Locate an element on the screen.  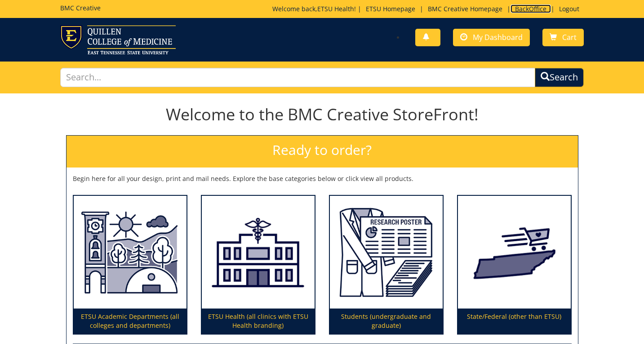
a: Cart is located at coordinates (563, 37).